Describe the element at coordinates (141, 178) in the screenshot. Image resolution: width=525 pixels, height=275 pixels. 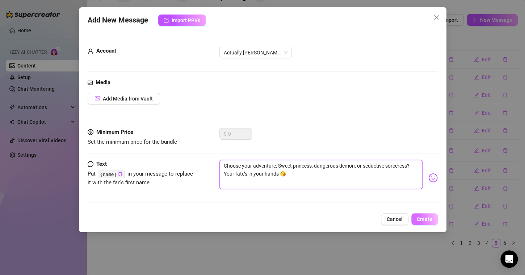
I see `span: Put in your message to replace it with the fan's first name.` at that location.